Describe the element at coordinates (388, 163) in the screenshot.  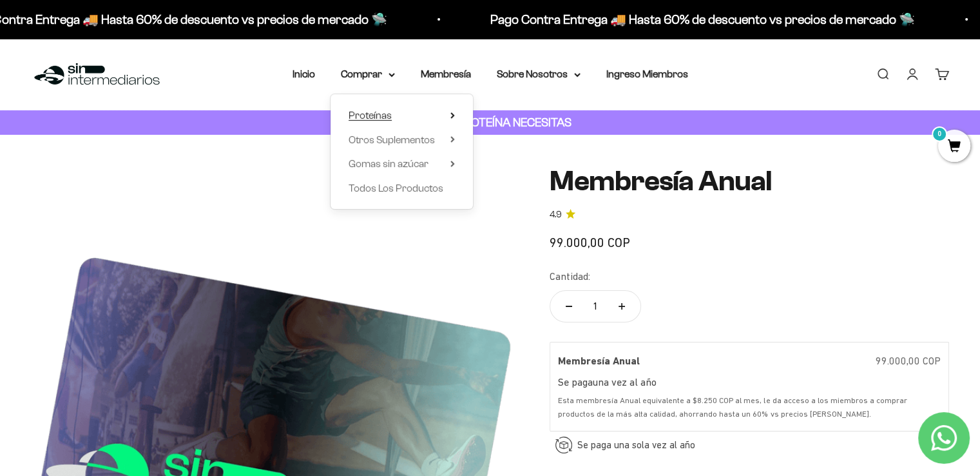
I see `span: Gomas sin azúcar` at that location.